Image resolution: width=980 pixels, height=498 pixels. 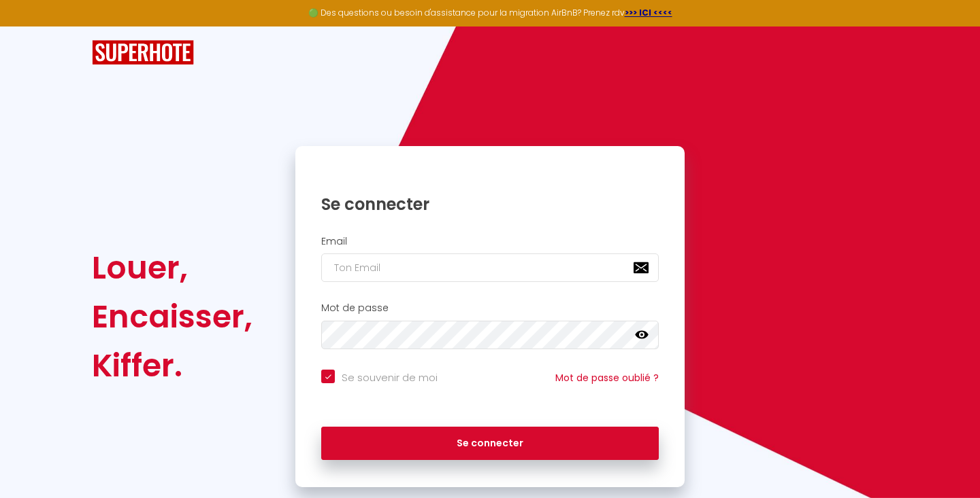 I want to click on h1: Se connecter, so click(x=490, y=204).